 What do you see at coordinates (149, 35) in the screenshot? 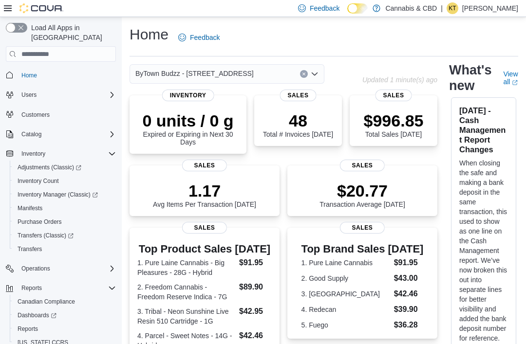
I see `h1: Home` at bounding box center [149, 35].